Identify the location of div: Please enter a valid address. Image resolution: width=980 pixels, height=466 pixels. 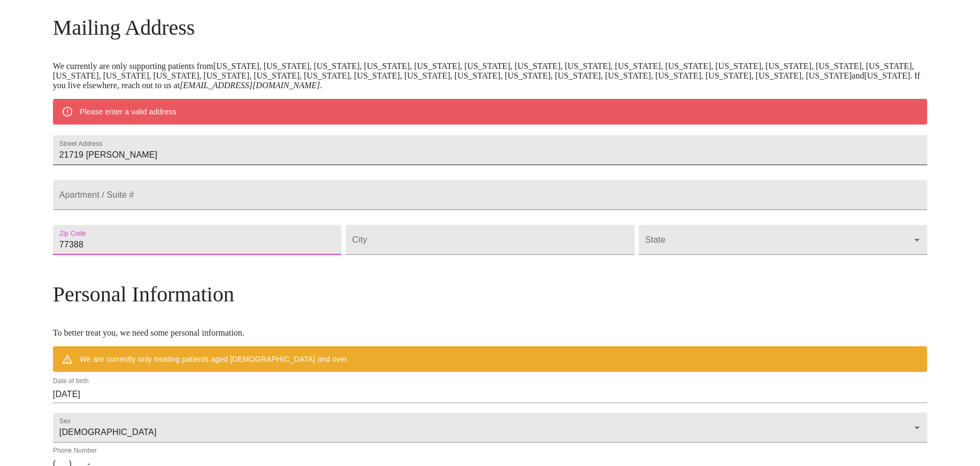
(128, 112).